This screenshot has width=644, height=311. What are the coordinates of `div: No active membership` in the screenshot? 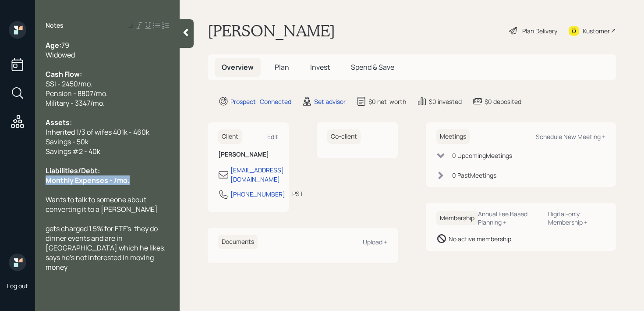 It's located at (480, 239).